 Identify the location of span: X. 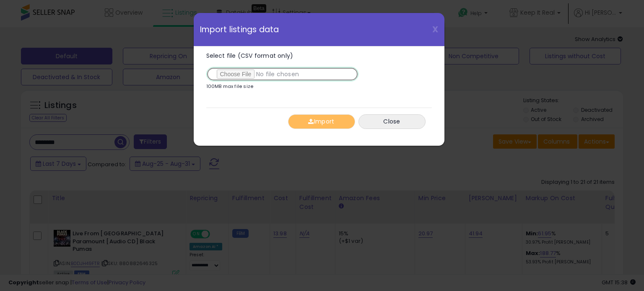
(435, 29).